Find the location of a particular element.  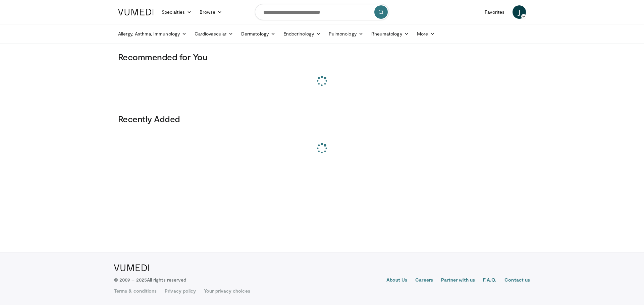

a: Rheumatology is located at coordinates (390, 34).